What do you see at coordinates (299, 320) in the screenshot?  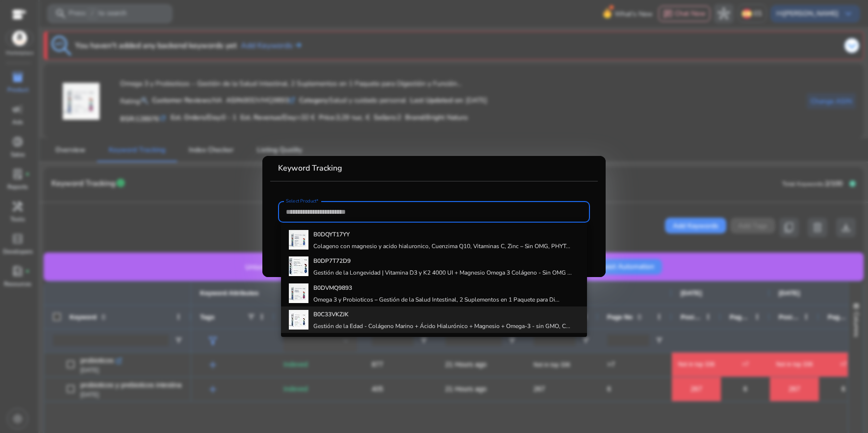 I see `img: 41mv6C7RCzL._AC_US40_.jpg` at bounding box center [299, 320].